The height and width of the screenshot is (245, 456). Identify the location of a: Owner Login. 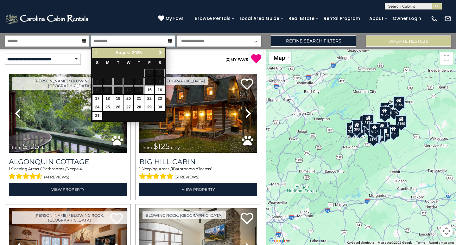
(407, 18).